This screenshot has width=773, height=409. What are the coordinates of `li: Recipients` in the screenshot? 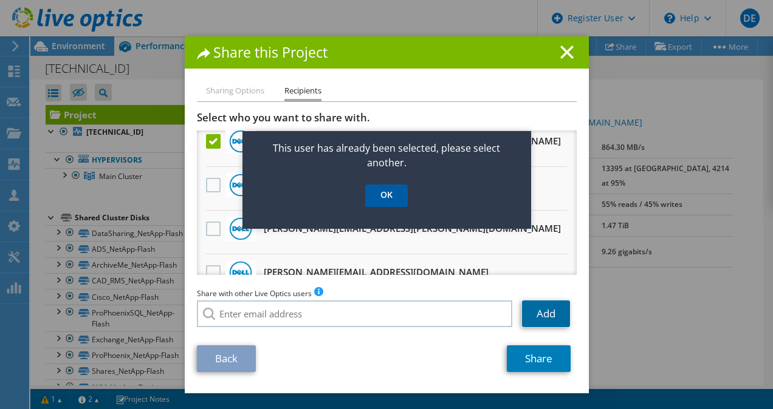 It's located at (302, 92).